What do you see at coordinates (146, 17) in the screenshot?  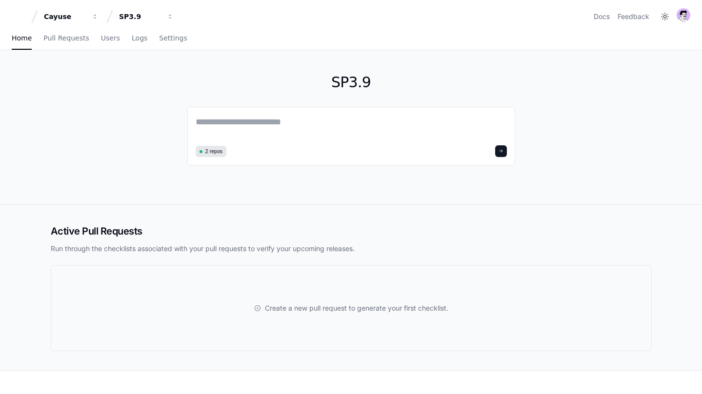 I see `button: SP3.9` at bounding box center [146, 17].